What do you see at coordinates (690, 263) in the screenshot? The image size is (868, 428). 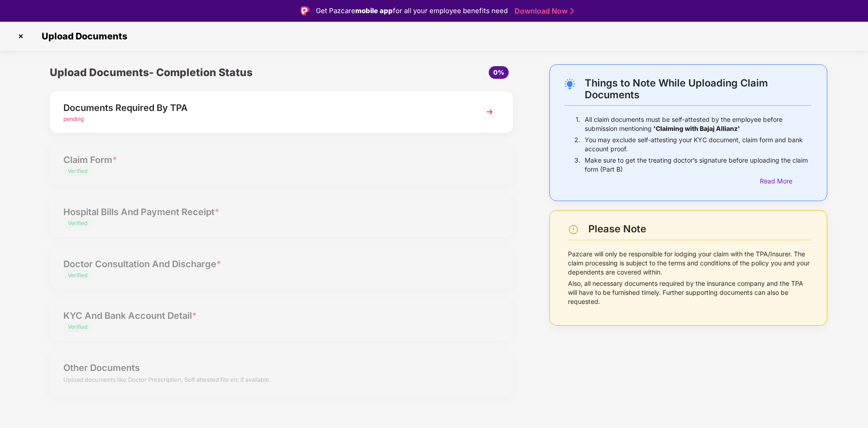 I see `p: Pazcare will only be responsible for lodging your claim with the TPA/Insurer. The claim processin...` at bounding box center [690, 263].